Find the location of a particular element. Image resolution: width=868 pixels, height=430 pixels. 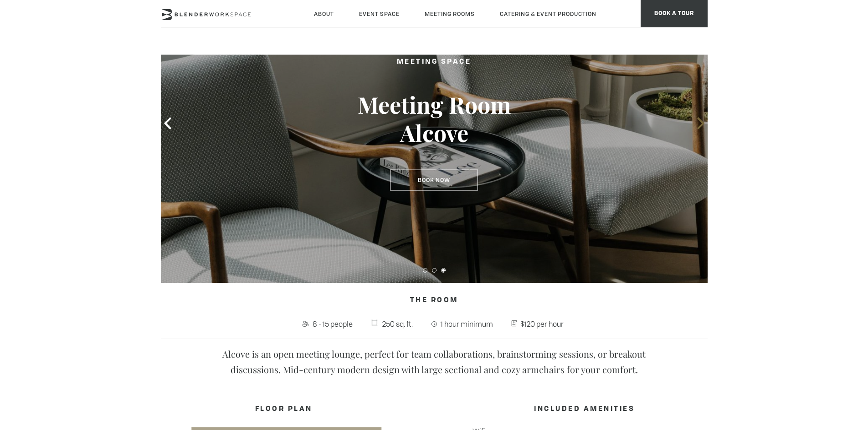

span: 250 sq. ft. is located at coordinates (397, 324).